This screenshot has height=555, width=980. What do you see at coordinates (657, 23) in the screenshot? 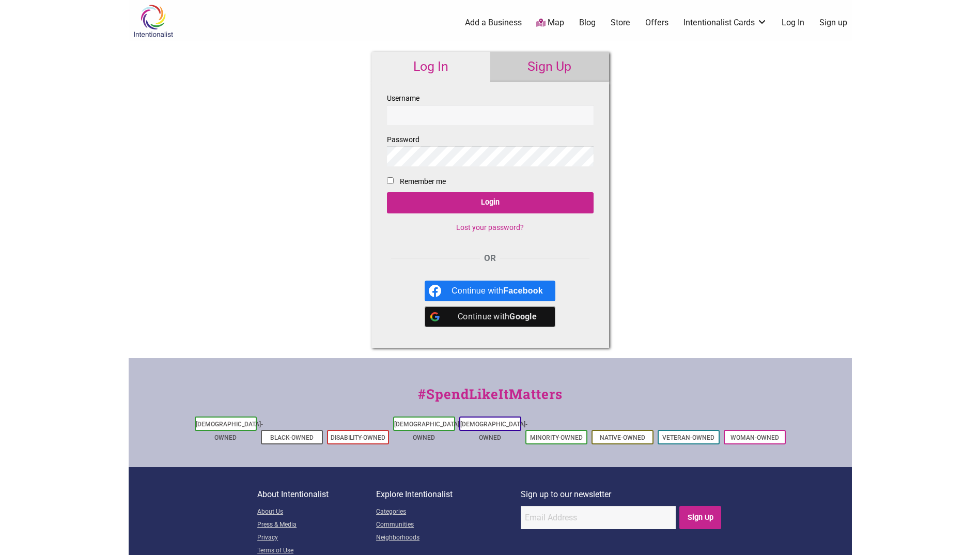
I see `a: Offers` at bounding box center [657, 23].